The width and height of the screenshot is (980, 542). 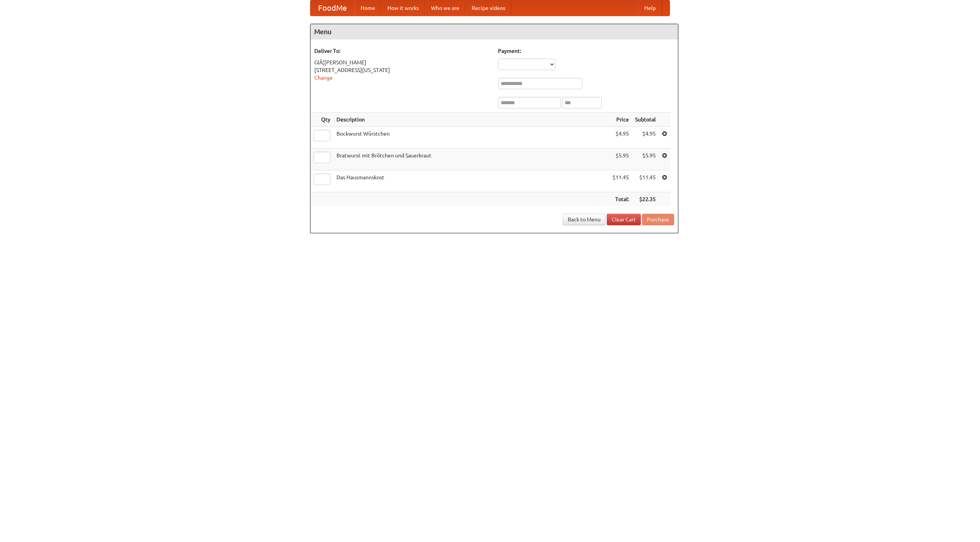 What do you see at coordinates (620, 199) in the screenshot?
I see `th: Total:` at bounding box center [620, 199].